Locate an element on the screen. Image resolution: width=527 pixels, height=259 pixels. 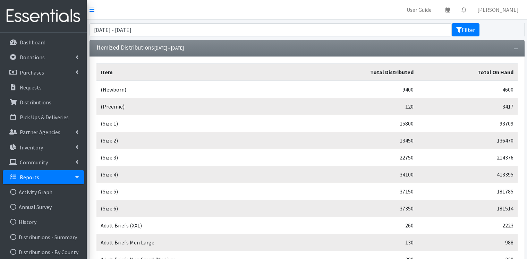
td: 136470 is located at coordinates (468, 141).